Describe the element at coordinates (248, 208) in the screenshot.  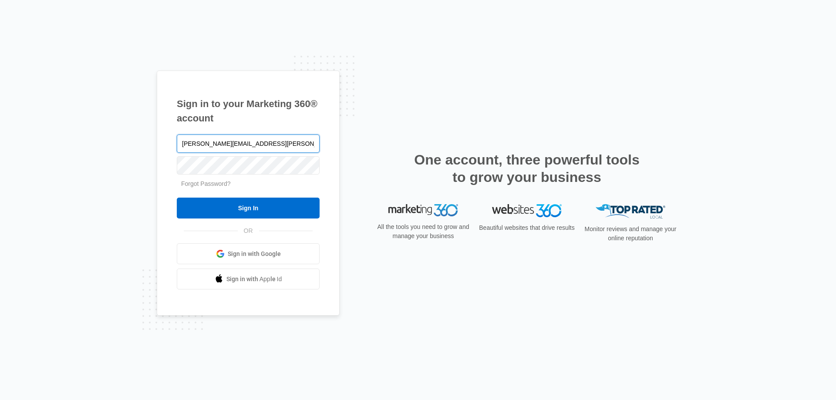
I see `input: Sign In` at that location.